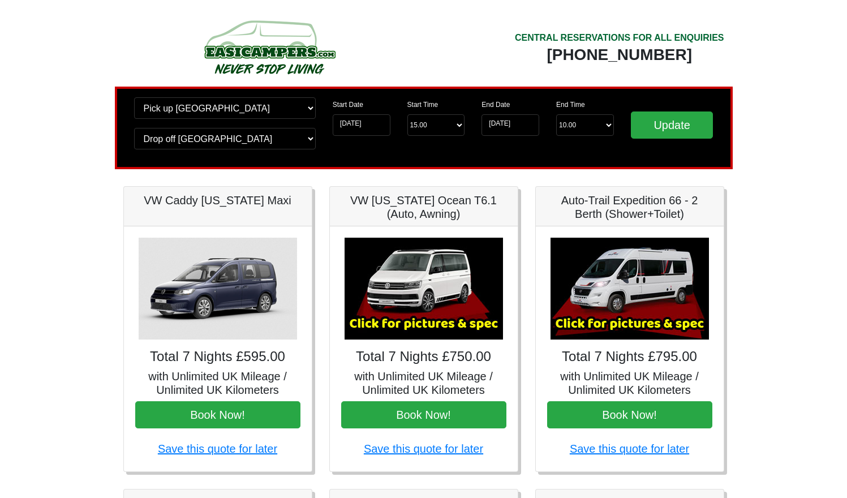  What do you see at coordinates (630, 289) in the screenshot?
I see `img: Auto-Trail Expedition 66 - 2 Berth (Shower+Toilet)` at bounding box center [630, 289].